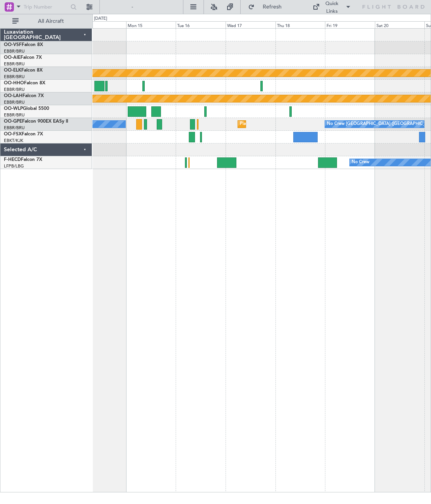  What do you see at coordinates (14, 166) in the screenshot?
I see `a: LFPB/LBG` at bounding box center [14, 166].